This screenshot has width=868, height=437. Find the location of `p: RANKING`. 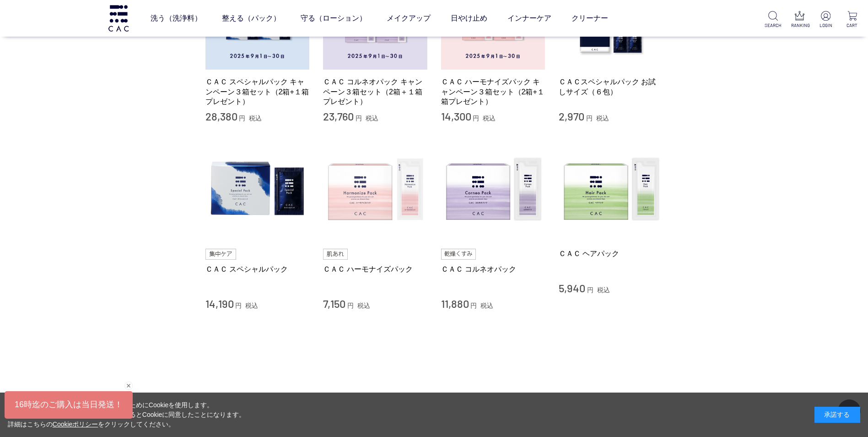

p: RANKING is located at coordinates (799, 25).